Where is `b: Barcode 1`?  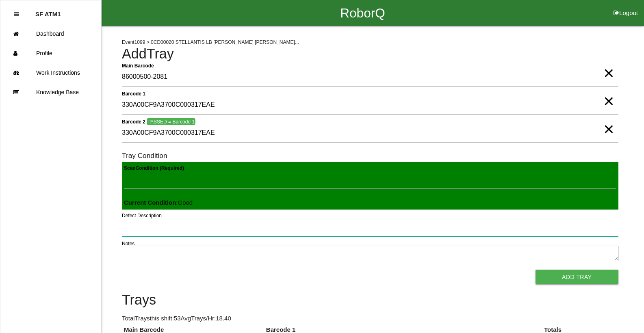
b: Barcode 1 is located at coordinates (134, 94).